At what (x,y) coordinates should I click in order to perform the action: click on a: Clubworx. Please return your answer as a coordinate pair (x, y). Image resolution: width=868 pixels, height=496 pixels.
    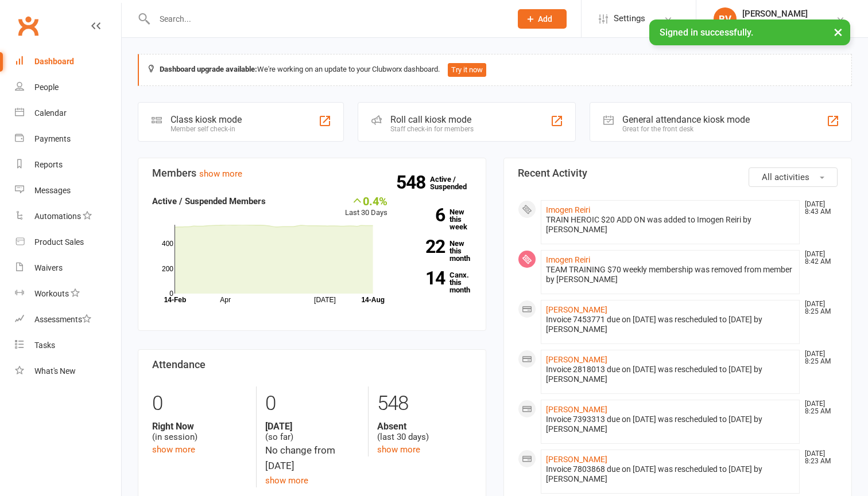
    Looking at the image, I should click on (28, 26).